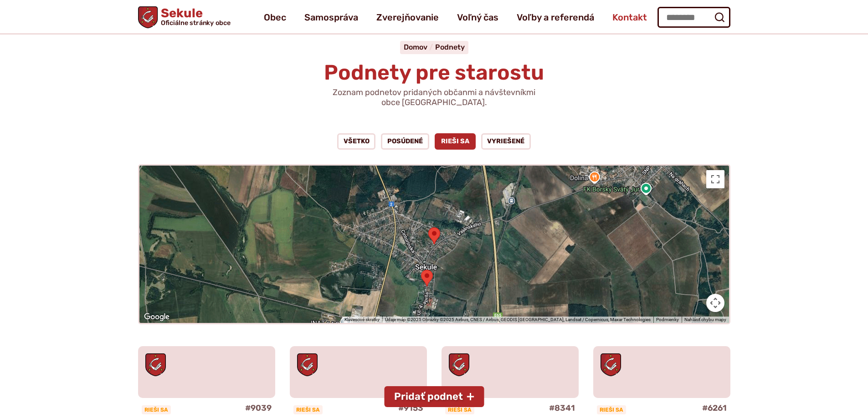 The height and width of the screenshot is (418, 868). What do you see at coordinates (362, 320) in the screenshot?
I see `button: Klávesové skratky` at bounding box center [362, 320].